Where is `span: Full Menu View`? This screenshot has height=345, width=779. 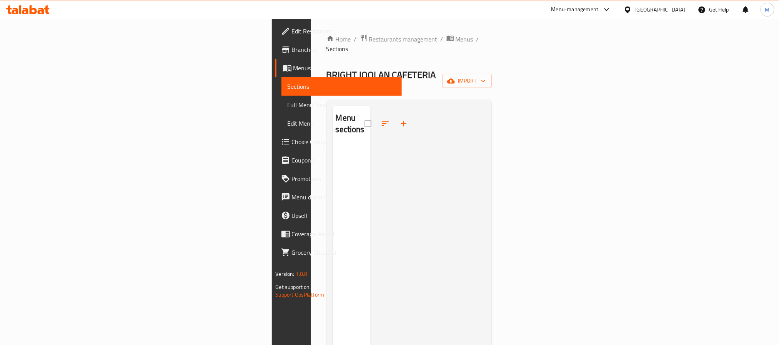 span: Full Menu View is located at coordinates (342, 105).